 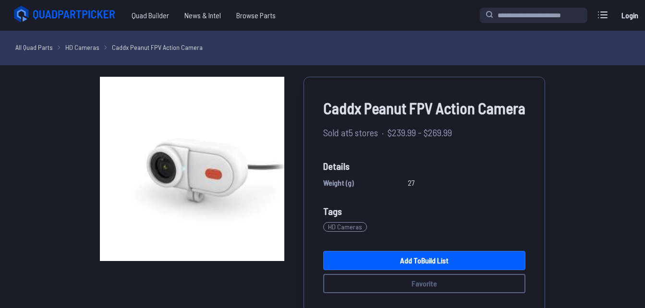 What do you see at coordinates (411, 183) in the screenshot?
I see `span: 27` at bounding box center [411, 183].